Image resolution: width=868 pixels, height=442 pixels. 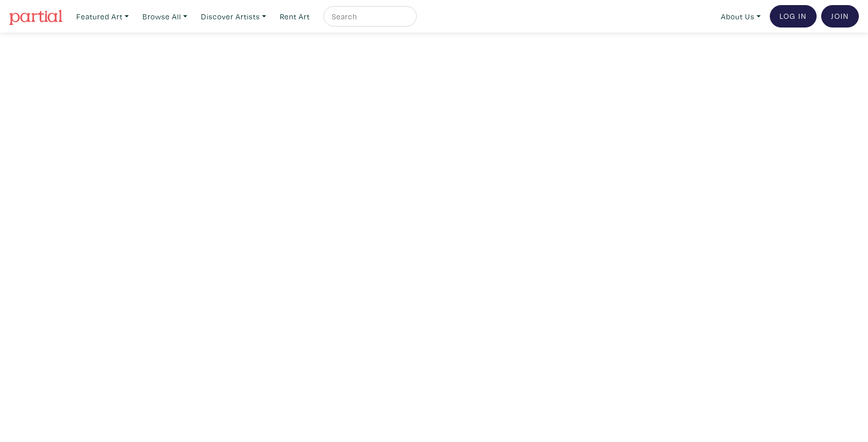 I want to click on a: Browse All, so click(x=165, y=17).